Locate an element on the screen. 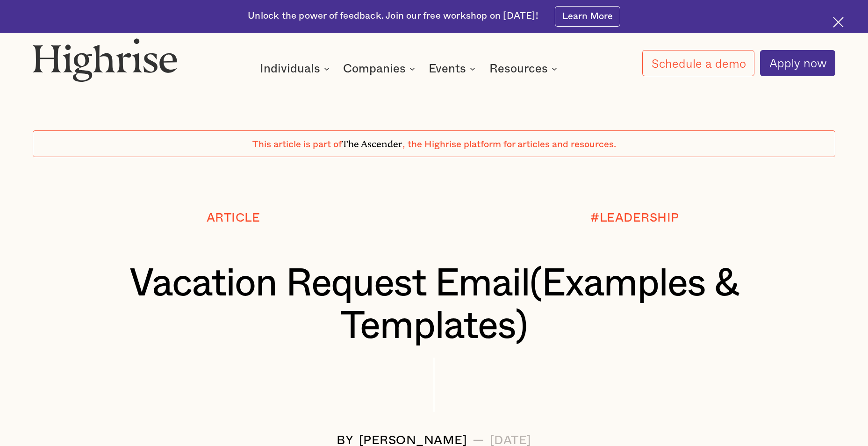 The height and width of the screenshot is (446, 868). div: Companies is located at coordinates (375, 68).